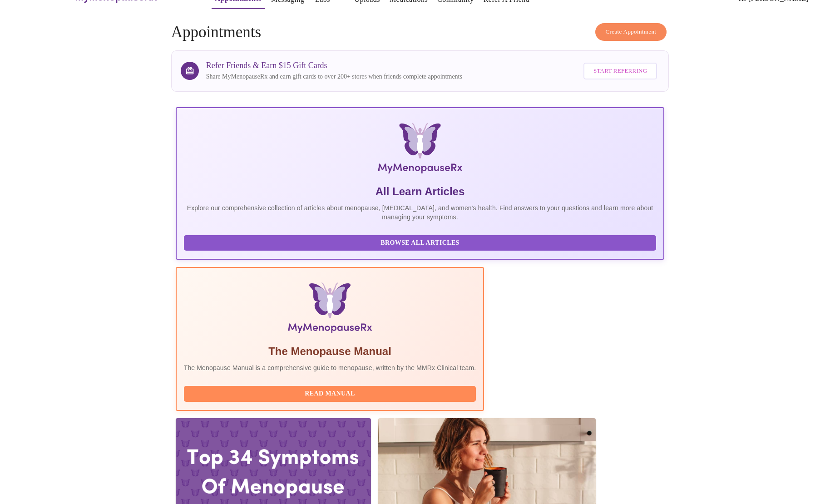 The height and width of the screenshot is (504, 840). Describe the element at coordinates (334, 76) in the screenshot. I see `p: Share MyMenopauseRx and earn gift cards to over 200+ stores when friends complete appointments` at that location.